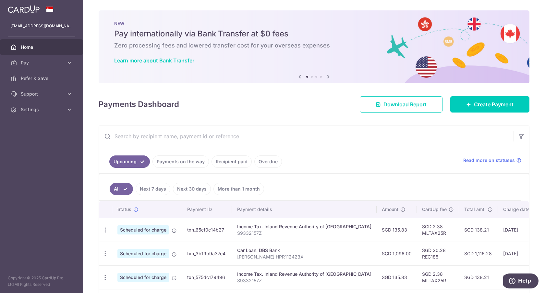 This screenshot has width=545, height=293. Describe the element at coordinates (517, 209) in the screenshot. I see `span: Charge date` at that location.